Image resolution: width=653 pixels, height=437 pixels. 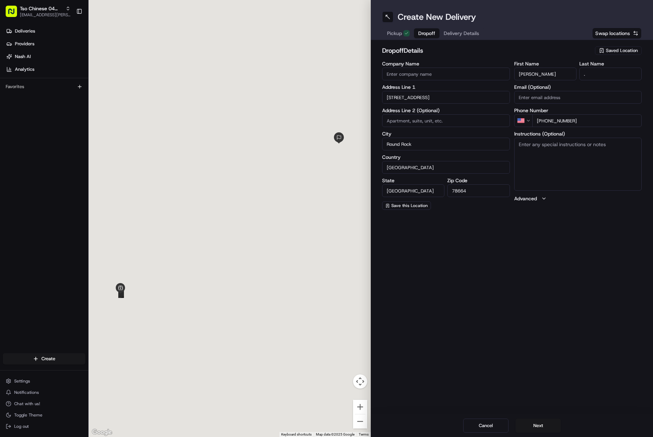 I want to click on button: Swap locations, so click(x=617, y=33).